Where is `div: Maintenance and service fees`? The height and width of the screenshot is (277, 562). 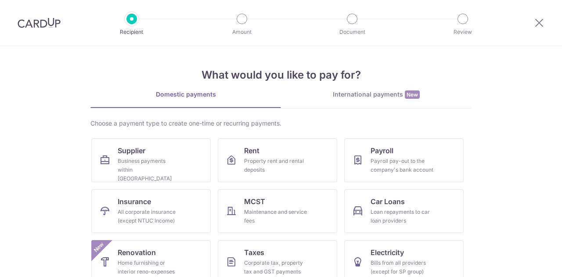 div: Maintenance and service fees is located at coordinates (276, 217).